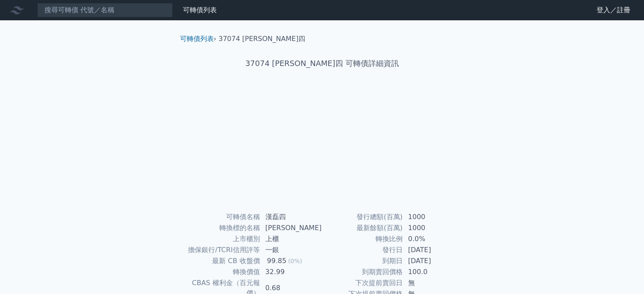 The height and width of the screenshot is (294, 644). What do you see at coordinates (432, 272) in the screenshot?
I see `td: 100.0` at bounding box center [432, 272].